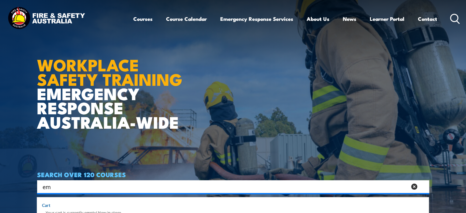 The width and height of the screenshot is (466, 213). What do you see at coordinates (349, 19) in the screenshot?
I see `a: News` at bounding box center [349, 19].